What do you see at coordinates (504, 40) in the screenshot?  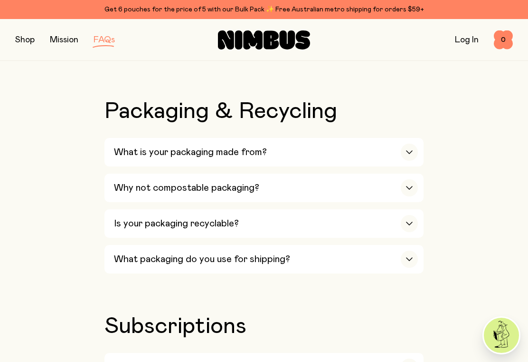 I see `span: 0` at bounding box center [504, 40].